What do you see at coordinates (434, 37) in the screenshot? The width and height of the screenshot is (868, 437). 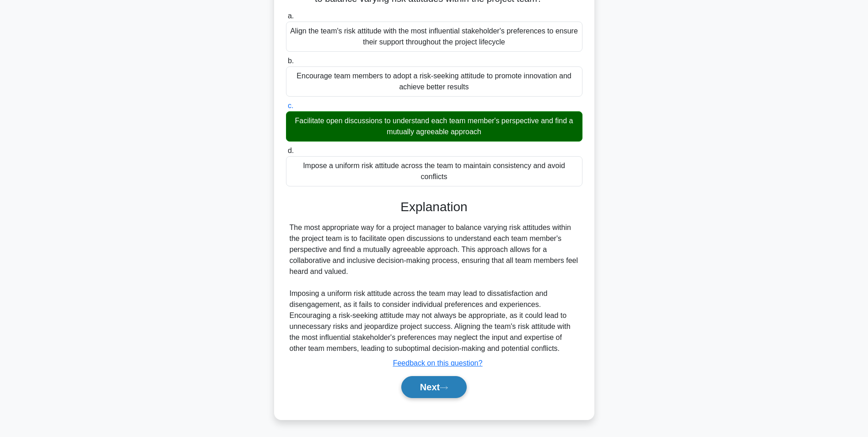 I see `div: Align the team's risk attitude with the most influential stakeholder's preferences to ensure thei...` at bounding box center [434, 37].